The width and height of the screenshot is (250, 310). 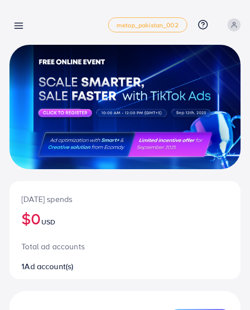 I want to click on span: metap_pakistan_002, so click(x=147, y=25).